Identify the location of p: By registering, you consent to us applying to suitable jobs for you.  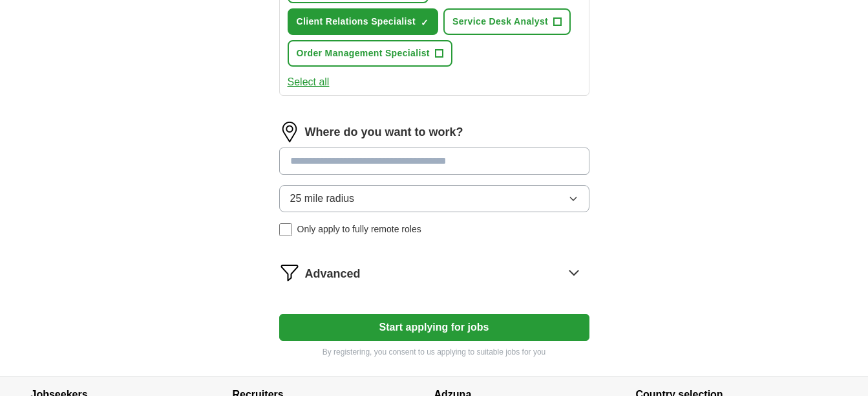
(434, 352).